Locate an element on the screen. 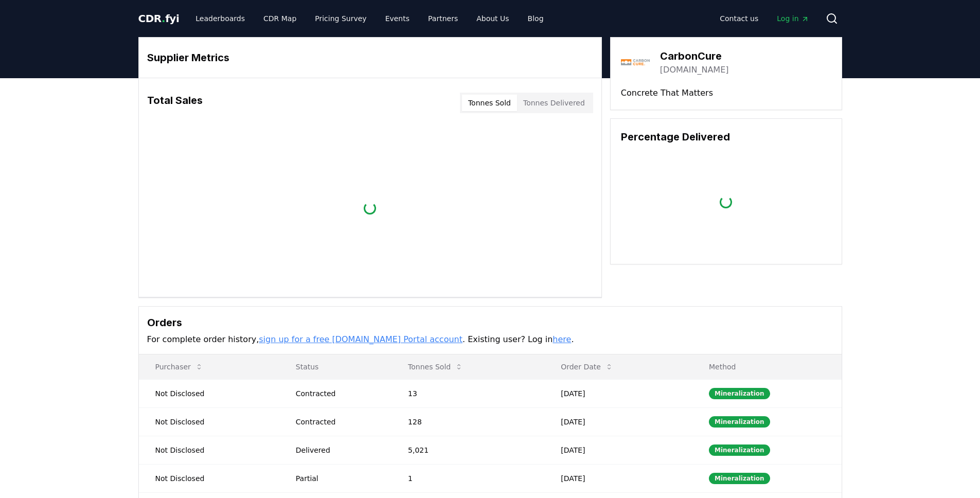 This screenshot has width=980, height=498. p: Concrete That Matters is located at coordinates (725, 93).